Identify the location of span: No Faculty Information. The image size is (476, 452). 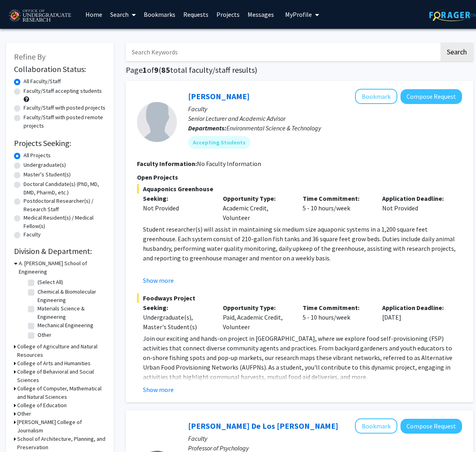
(229, 163).